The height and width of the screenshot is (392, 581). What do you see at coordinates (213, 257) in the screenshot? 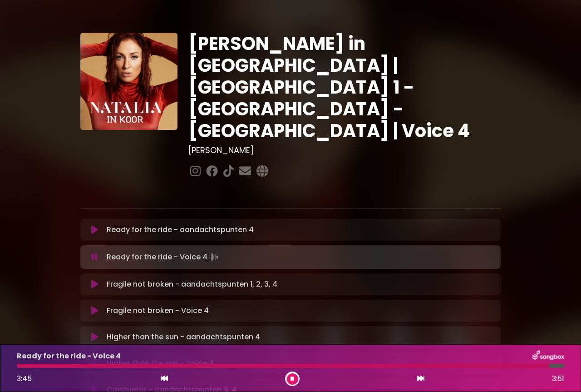
I see `img: waveform4.gif` at bounding box center [213, 257].